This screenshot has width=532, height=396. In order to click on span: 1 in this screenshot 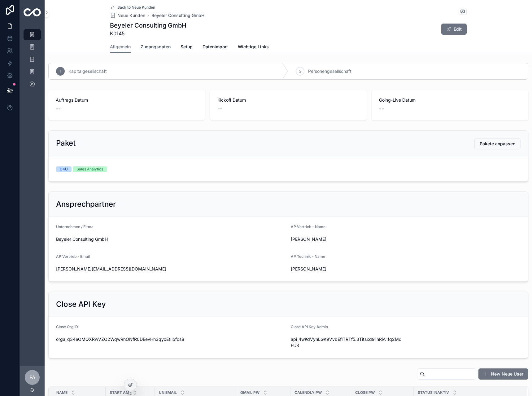, I will do `click(60, 71)`.